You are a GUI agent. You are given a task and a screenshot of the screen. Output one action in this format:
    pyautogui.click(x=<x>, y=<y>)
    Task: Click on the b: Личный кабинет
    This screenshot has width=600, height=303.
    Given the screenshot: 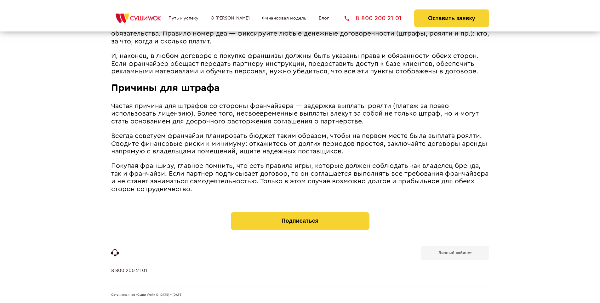 What is the action you would take?
    pyautogui.click(x=455, y=252)
    